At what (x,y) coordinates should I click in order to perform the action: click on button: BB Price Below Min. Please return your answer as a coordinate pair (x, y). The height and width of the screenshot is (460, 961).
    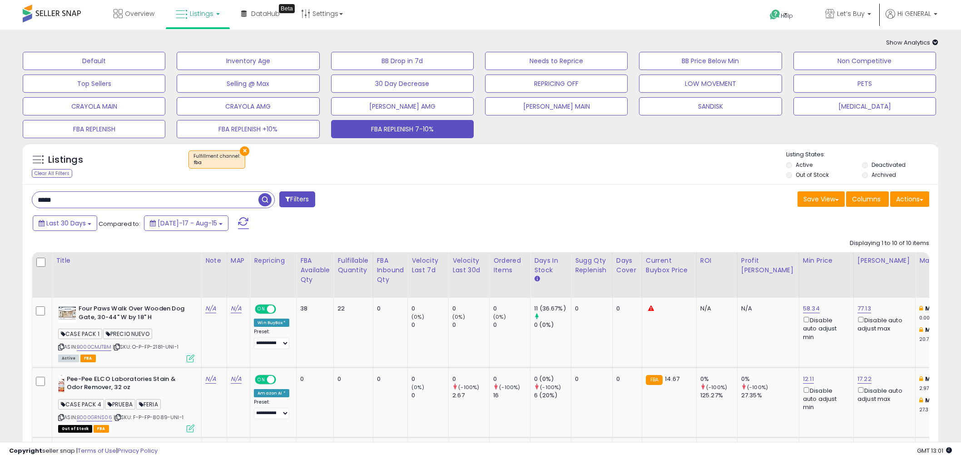
    Looking at the image, I should click on (710, 61).